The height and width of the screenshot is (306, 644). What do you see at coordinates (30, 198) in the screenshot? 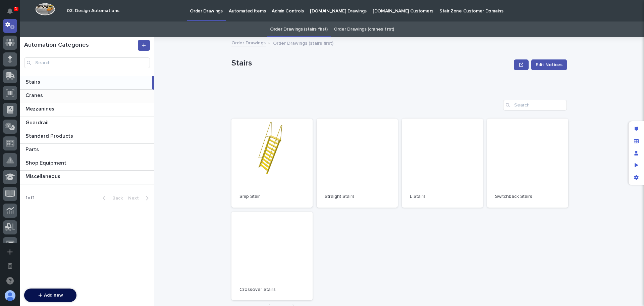
I see `p: 1 of 1` at bounding box center [30, 198].